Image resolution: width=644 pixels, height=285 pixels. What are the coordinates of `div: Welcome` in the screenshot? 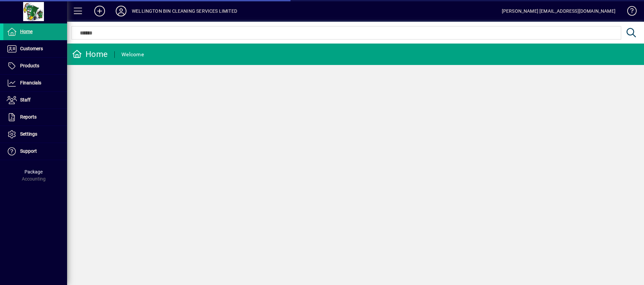 It's located at (133, 55).